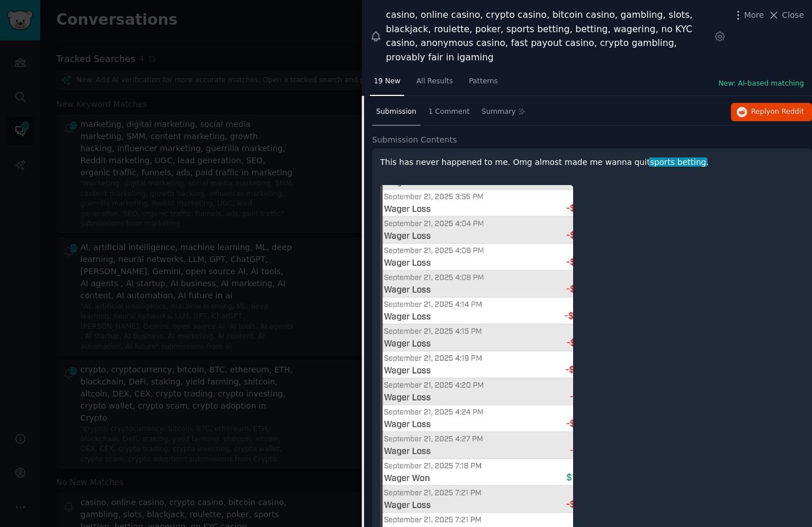 The image size is (812, 527). Describe the element at coordinates (592, 162) in the screenshot. I see `p: This has never happened to me. Omg almost made me wanna quit .` at that location.